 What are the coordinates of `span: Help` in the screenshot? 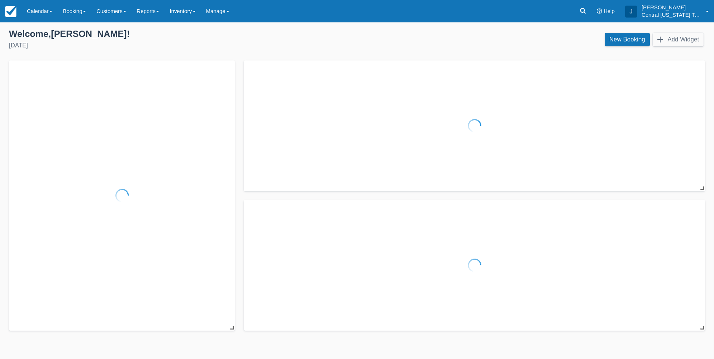 It's located at (609, 11).